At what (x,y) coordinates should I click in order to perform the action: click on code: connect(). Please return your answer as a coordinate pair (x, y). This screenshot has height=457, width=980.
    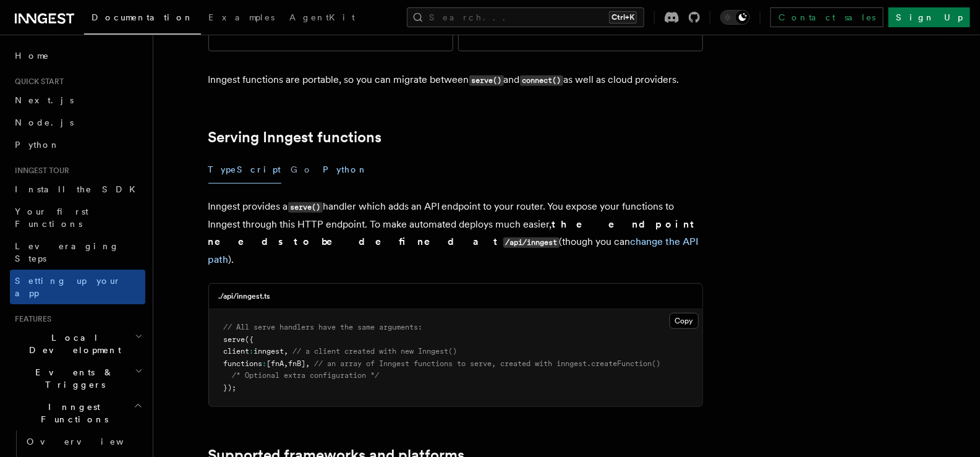
    Looking at the image, I should click on (542, 81).